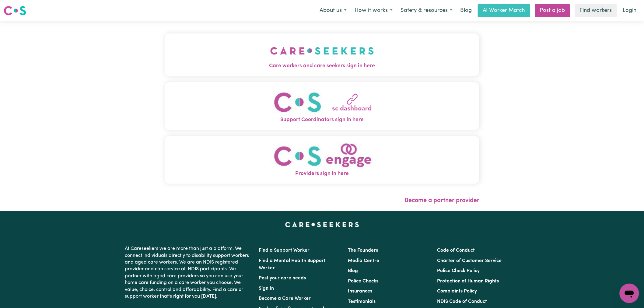 The width and height of the screenshot is (644, 308). What do you see at coordinates (322, 106) in the screenshot?
I see `button: Support Coordinators sign in here` at bounding box center [322, 106].